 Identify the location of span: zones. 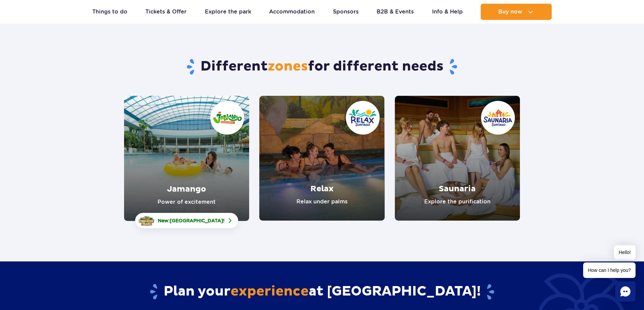
(288, 67).